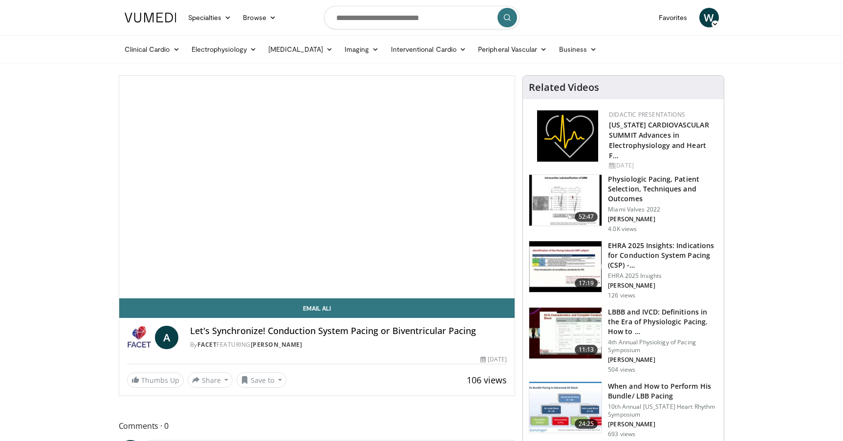 The width and height of the screenshot is (843, 441). I want to click on p: 504 views, so click(621, 370).